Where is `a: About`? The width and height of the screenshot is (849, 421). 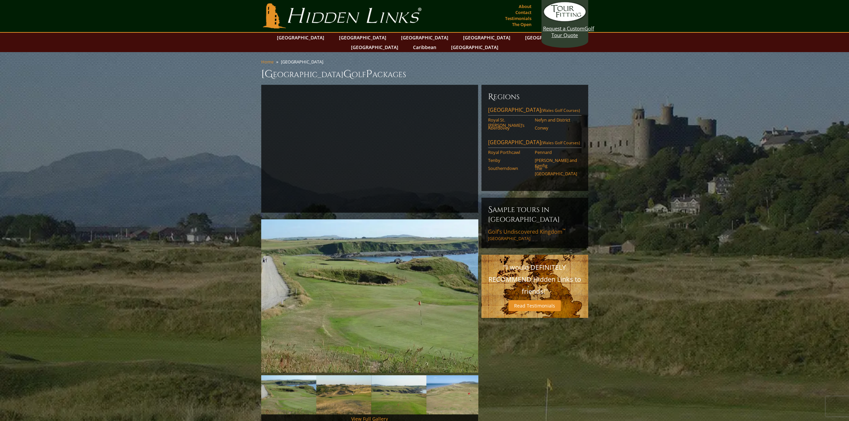 a: About is located at coordinates (525, 6).